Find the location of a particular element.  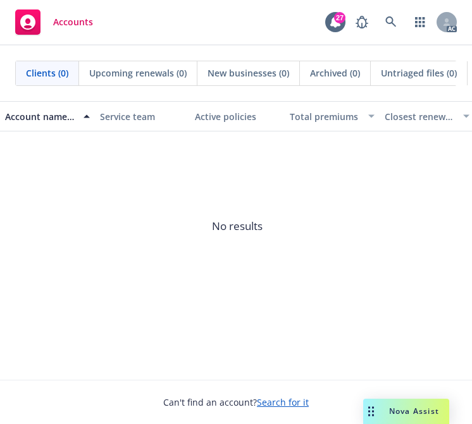

span: Clients (0) is located at coordinates (47, 73).